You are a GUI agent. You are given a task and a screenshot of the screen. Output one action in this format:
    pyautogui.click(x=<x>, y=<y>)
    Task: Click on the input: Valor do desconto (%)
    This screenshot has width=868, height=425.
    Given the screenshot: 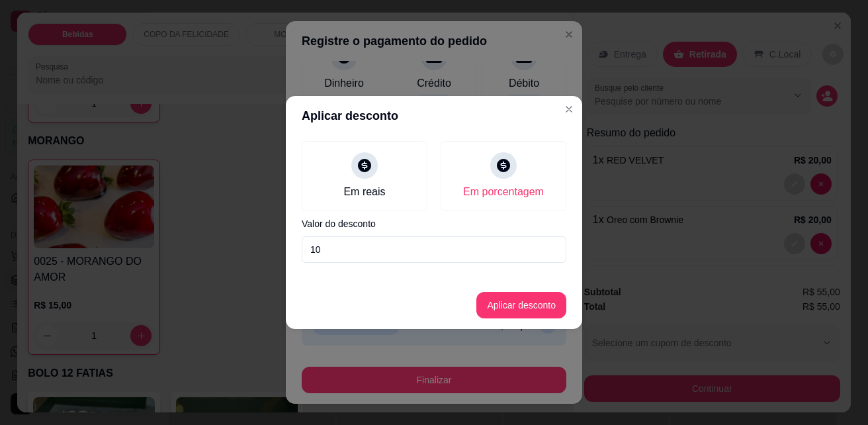 What is the action you would take?
    pyautogui.click(x=434, y=249)
    